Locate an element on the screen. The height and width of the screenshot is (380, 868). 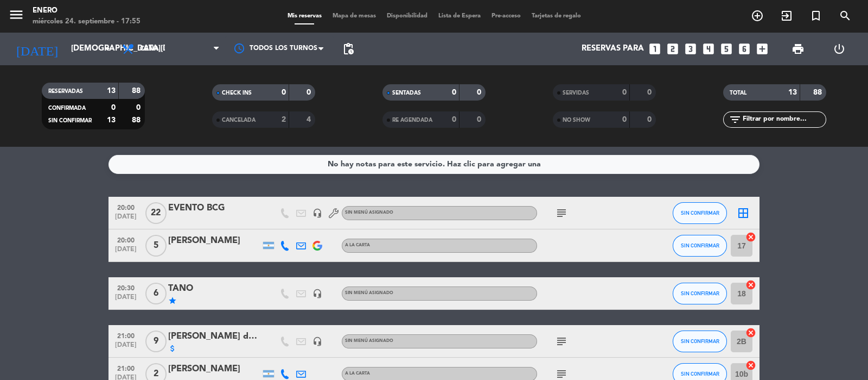
div: EVENTO BCG is located at coordinates (214, 208).